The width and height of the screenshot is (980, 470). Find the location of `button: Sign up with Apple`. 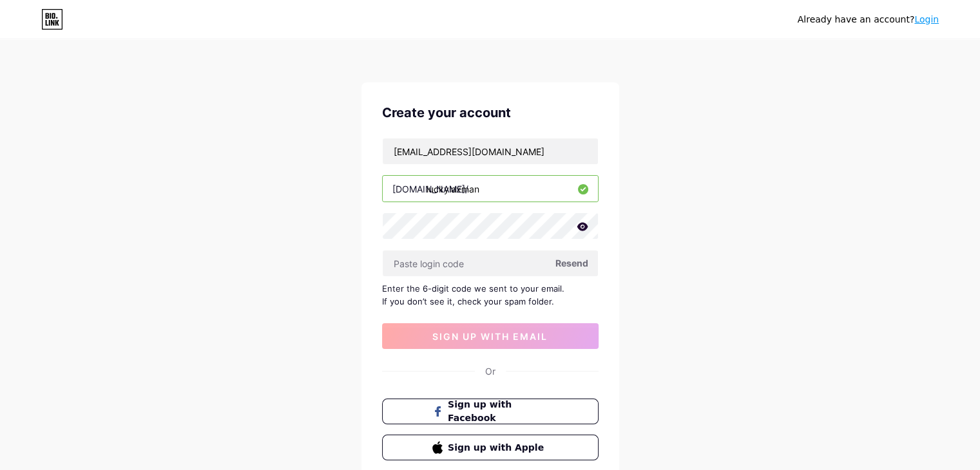

button: Sign up with Apple is located at coordinates (490, 448).